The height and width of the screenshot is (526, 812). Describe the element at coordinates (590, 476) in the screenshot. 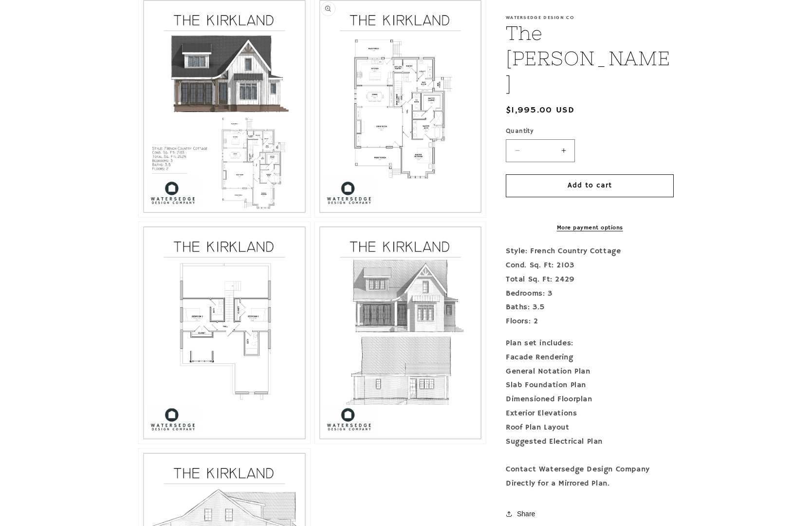

I see `div: Contact Watersedge Design Company Directly for a Mirrored Plan.` at that location.